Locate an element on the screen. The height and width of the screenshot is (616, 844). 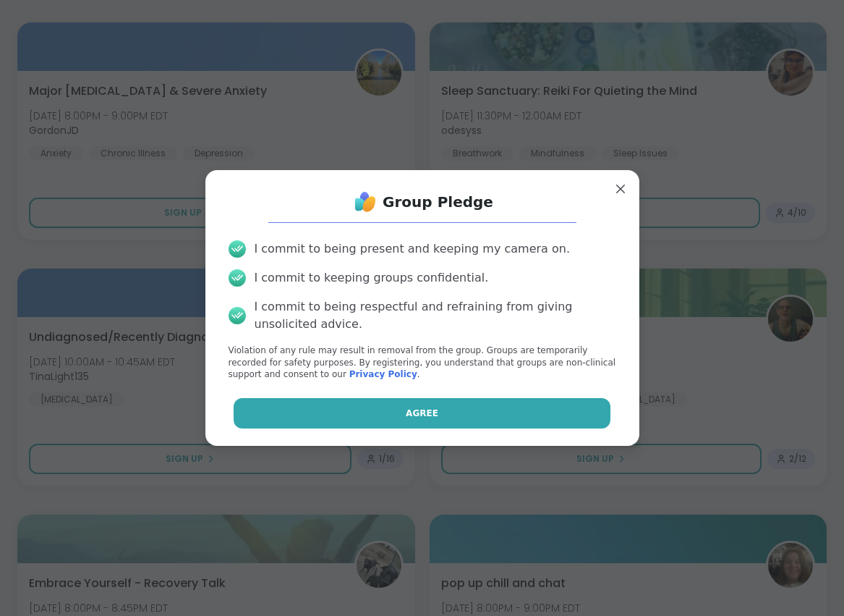
div: I commit to being respectful and refraining from giving unsolicited advice. is located at coordinates (435, 315).